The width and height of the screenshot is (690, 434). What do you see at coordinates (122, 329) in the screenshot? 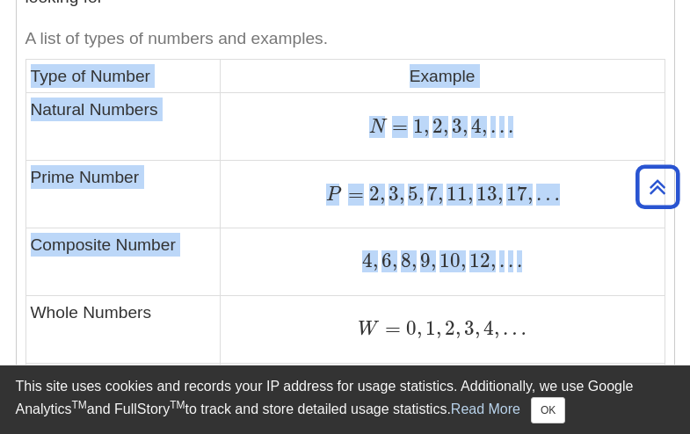
I see `td: Whole Numbers` at bounding box center [122, 329].